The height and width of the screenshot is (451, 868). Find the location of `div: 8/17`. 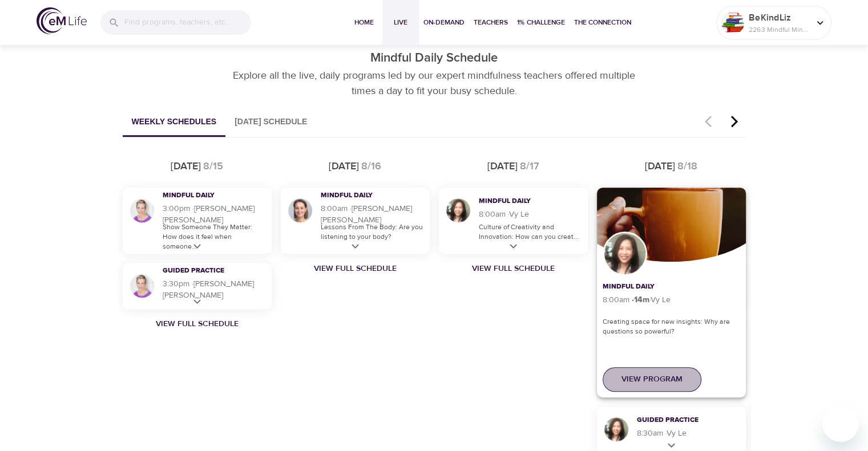

div: 8/17 is located at coordinates (529, 167).